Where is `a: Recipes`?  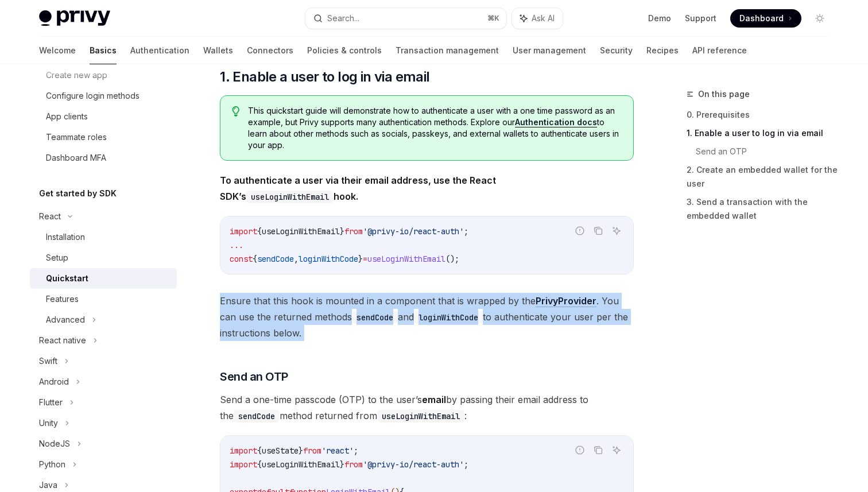 a: Recipes is located at coordinates (663, 50).